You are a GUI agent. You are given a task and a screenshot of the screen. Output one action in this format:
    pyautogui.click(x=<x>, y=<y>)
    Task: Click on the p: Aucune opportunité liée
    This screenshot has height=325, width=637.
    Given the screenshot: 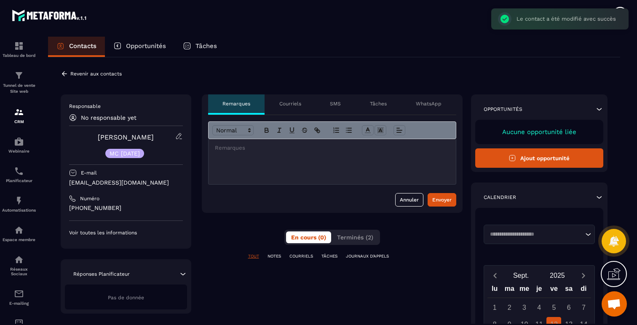 What is the action you would take?
    pyautogui.click(x=540, y=132)
    